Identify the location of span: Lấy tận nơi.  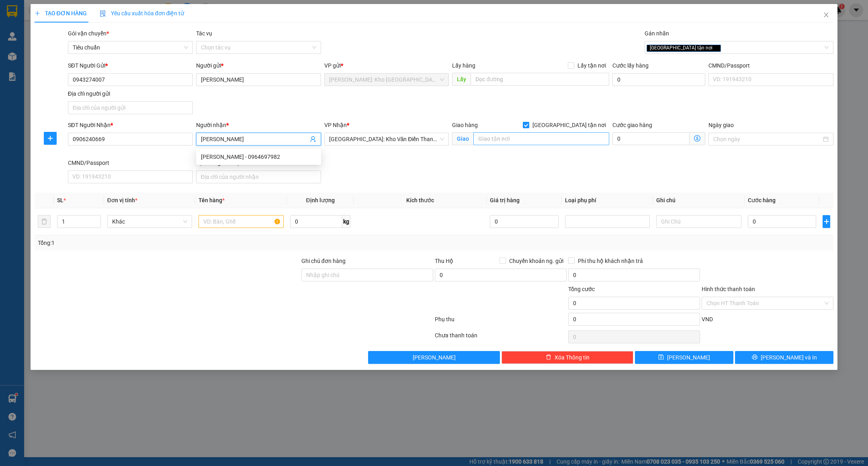
(592, 66).